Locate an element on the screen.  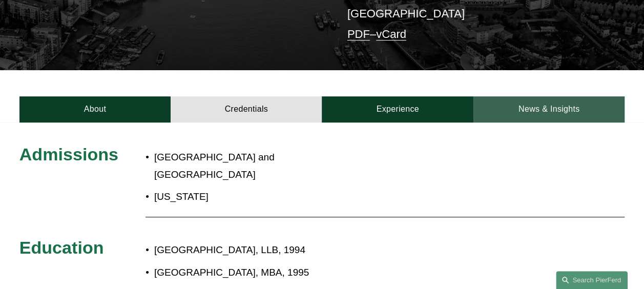
span: Education is located at coordinates (61, 248).